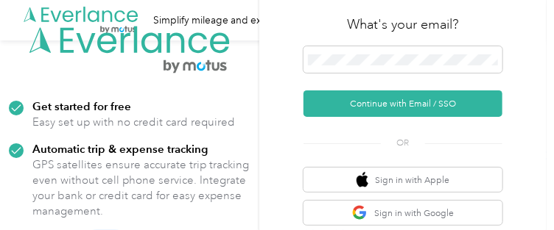 This screenshot has height=230, width=554. What do you see at coordinates (359, 213) in the screenshot?
I see `img: google logo` at bounding box center [359, 213].